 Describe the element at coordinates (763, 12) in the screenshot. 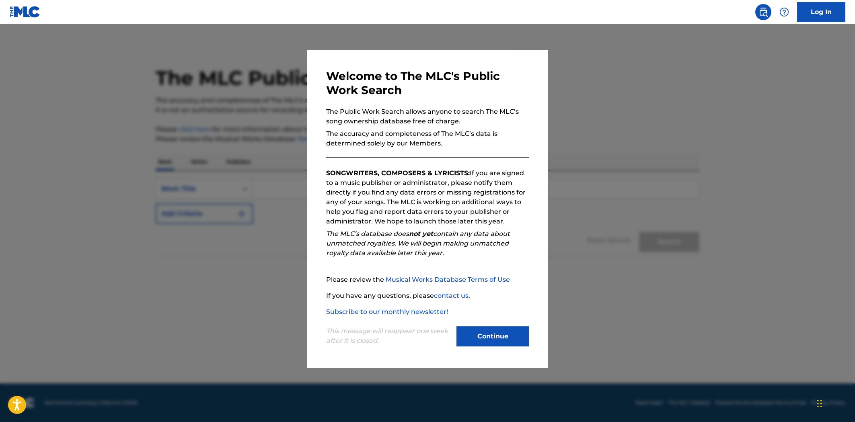

I see `a: Public Search` at that location.